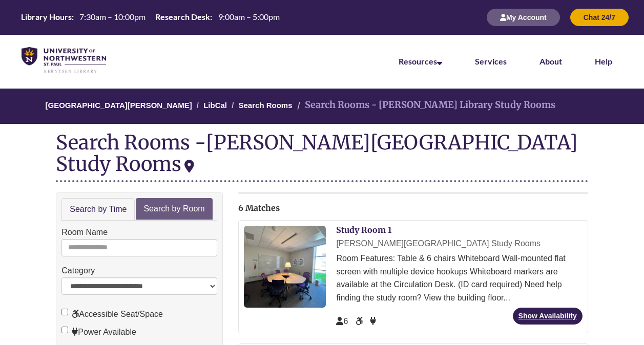 This screenshot has height=345, width=644. Describe the element at coordinates (285, 267) in the screenshot. I see `img: Study Room 1` at that location.